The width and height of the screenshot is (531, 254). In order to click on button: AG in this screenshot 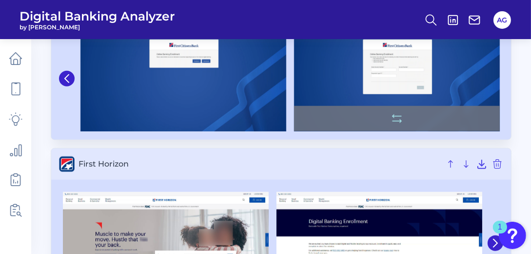, I will do `click(502, 20)`.